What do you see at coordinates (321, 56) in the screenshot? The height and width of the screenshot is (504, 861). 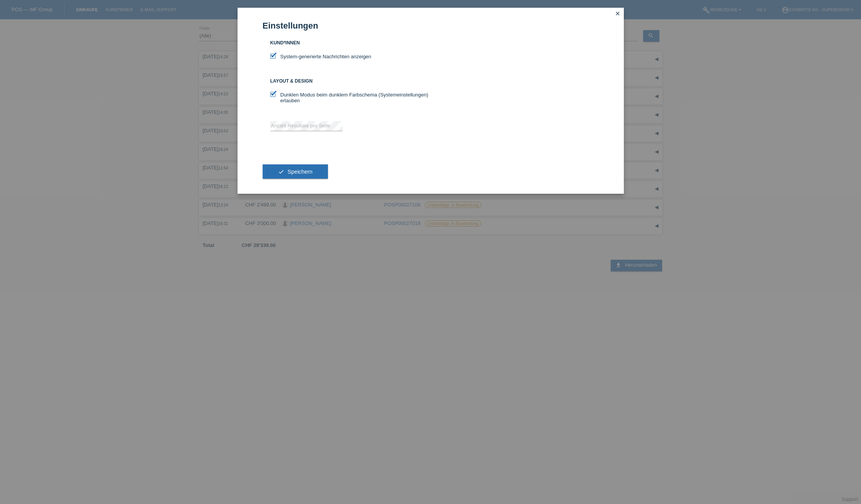 I see `label: System-generierte Nachrichten anzeigen` at bounding box center [321, 56].